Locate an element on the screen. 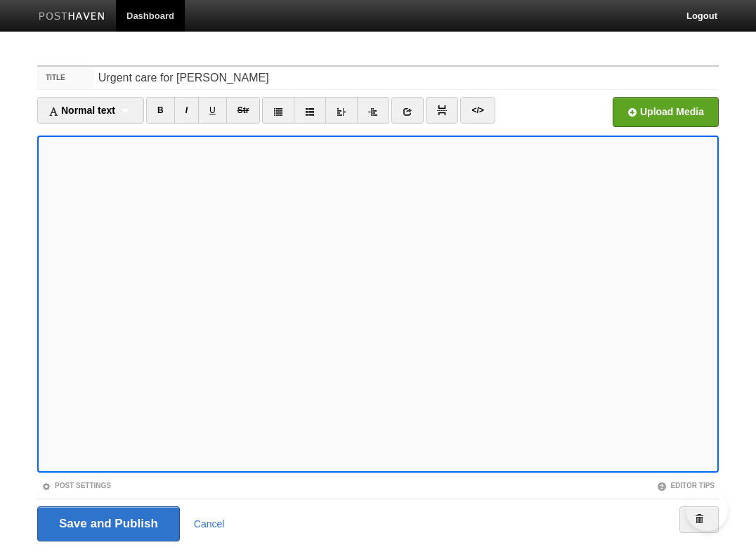 This screenshot has height=559, width=756. label: Title is located at coordinates (65, 78).